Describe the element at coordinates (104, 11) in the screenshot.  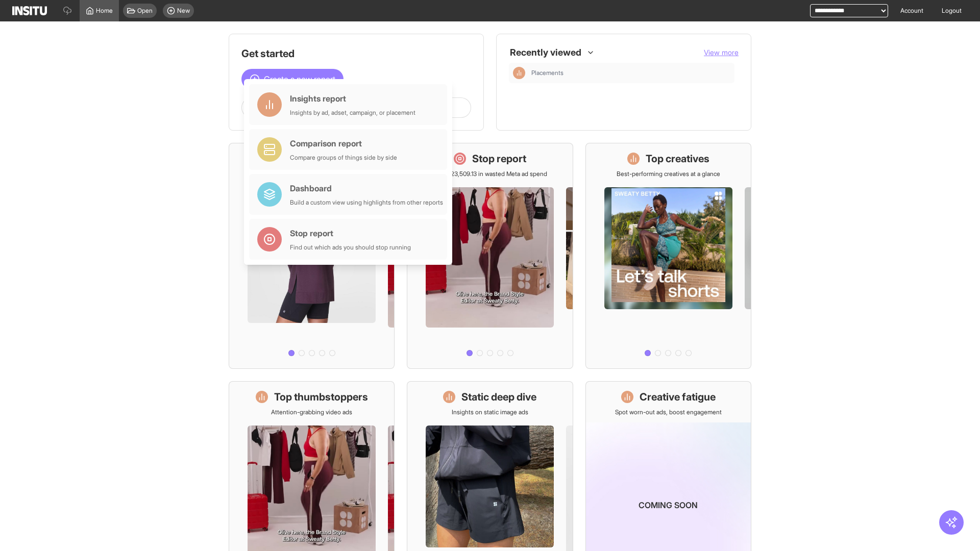
I see `span: Home` at that location.